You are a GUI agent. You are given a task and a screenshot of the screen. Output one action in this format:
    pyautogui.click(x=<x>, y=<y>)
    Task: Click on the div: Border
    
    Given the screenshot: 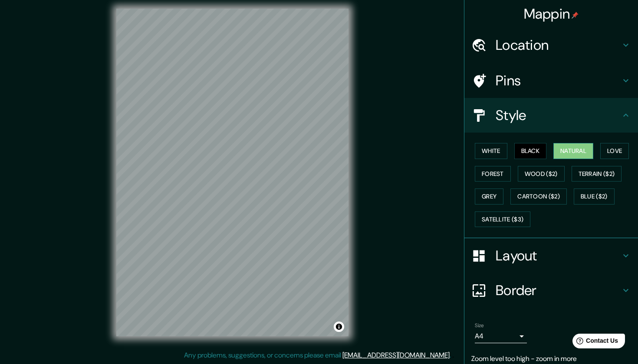 What is the action you would take?
    pyautogui.click(x=551, y=291)
    